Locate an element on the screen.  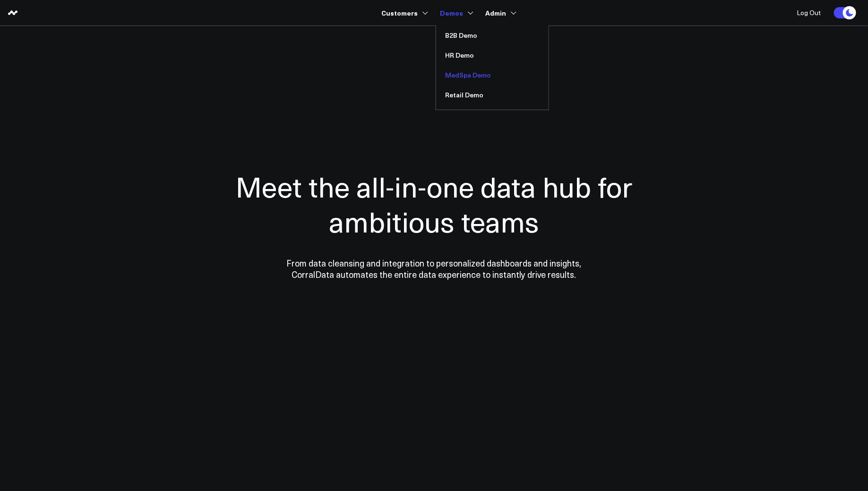
a: MedSpa Demo is located at coordinates (493, 75).